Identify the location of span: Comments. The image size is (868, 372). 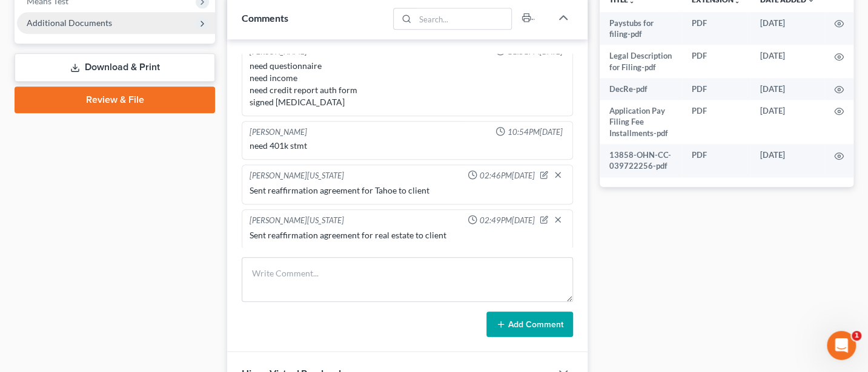
(265, 18).